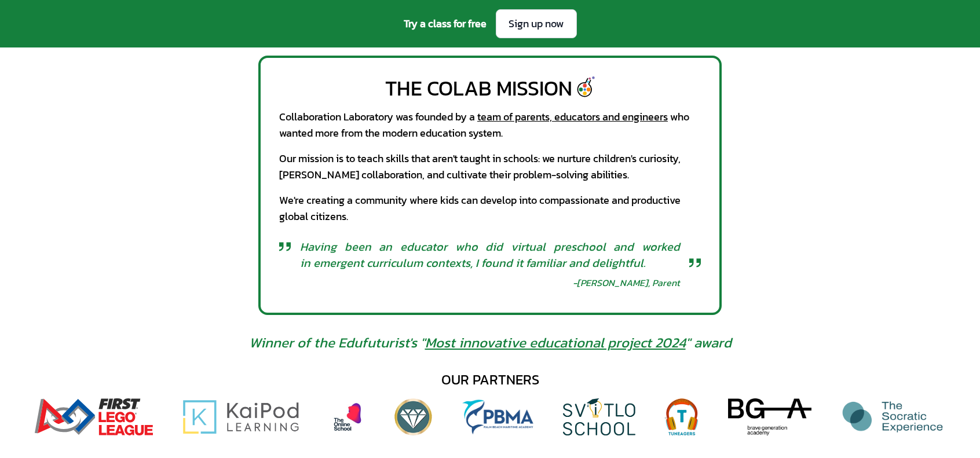 This screenshot has width=980, height=458. I want to click on img: FIRST Lego League, so click(94, 417).